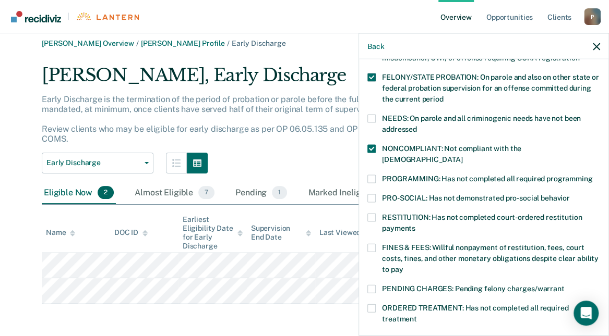 Image resolution: width=609 pixels, height=336 pixels. I want to click on div: Pending, so click(261, 193).